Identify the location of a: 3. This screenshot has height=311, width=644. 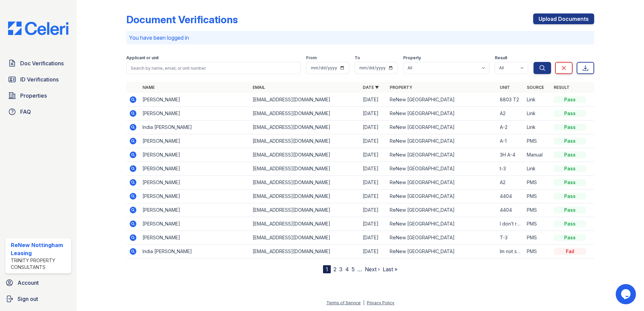
(341, 269).